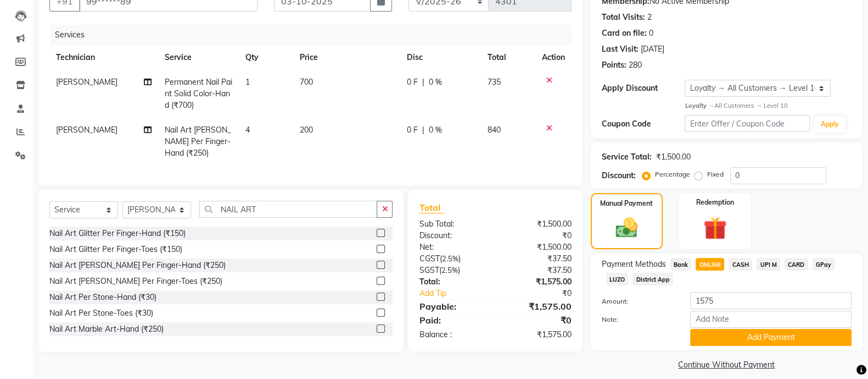  Describe the element at coordinates (453, 281) in the screenshot. I see `div: Total:` at that location.